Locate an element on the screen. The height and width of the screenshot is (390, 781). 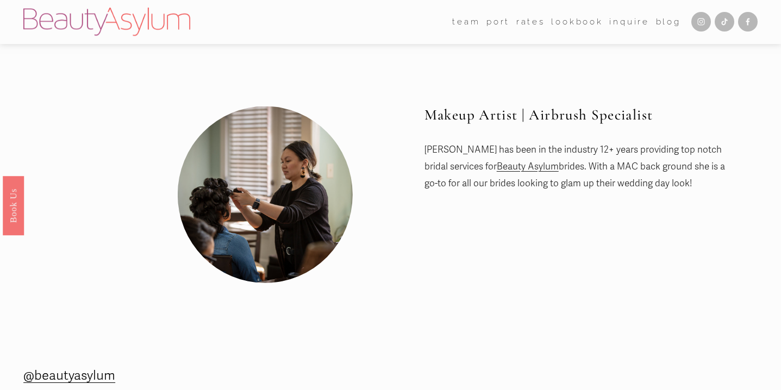
a: @beautyasylum is located at coordinates (69, 375).